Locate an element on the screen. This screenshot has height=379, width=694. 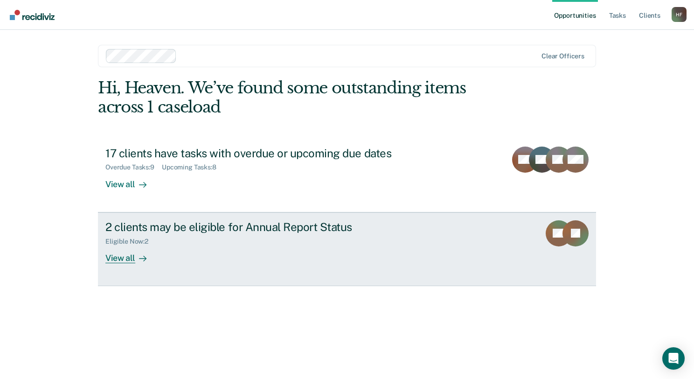
div: Clear officers is located at coordinates (563, 56).